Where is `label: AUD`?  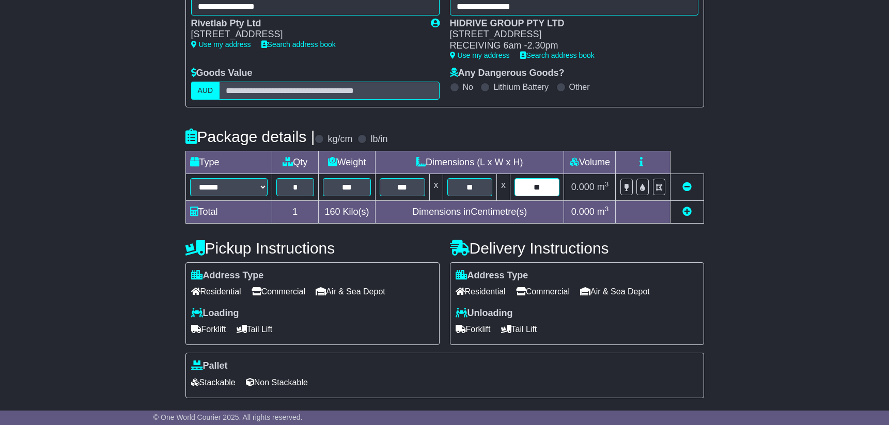
label: AUD is located at coordinates (206, 90).